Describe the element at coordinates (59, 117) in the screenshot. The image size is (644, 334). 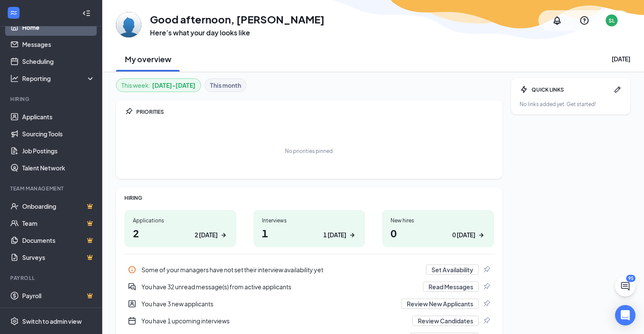
I see `a: Applicants` at that location.